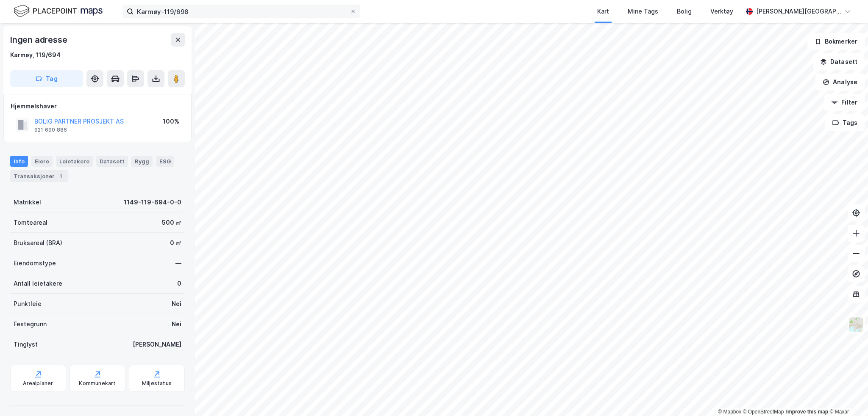 The image size is (868, 416). I want to click on div: Kommunekart, so click(97, 384).